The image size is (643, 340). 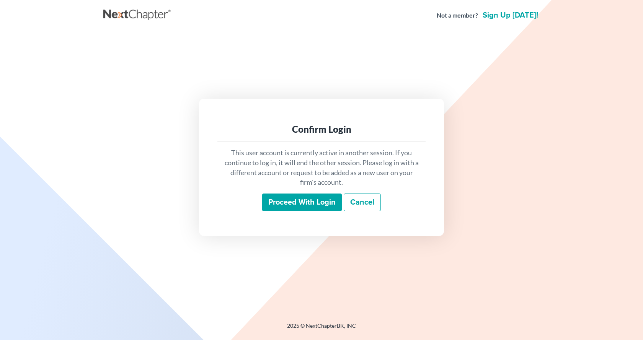 I want to click on div: Confirm Login, so click(x=322, y=129).